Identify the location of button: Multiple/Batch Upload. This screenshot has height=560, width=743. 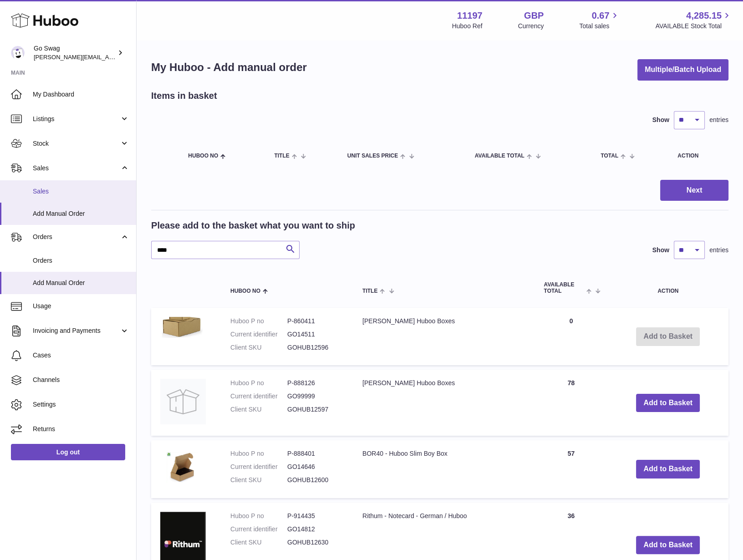
(683, 70).